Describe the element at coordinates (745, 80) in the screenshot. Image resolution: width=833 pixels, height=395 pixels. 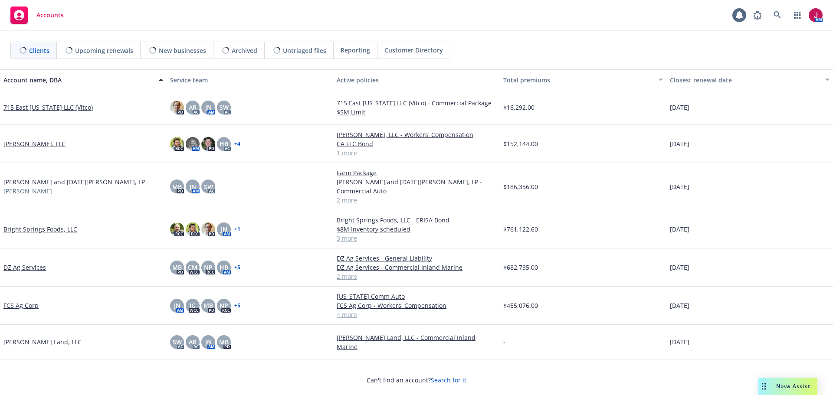
I see `div: Closest renewal date` at that location.